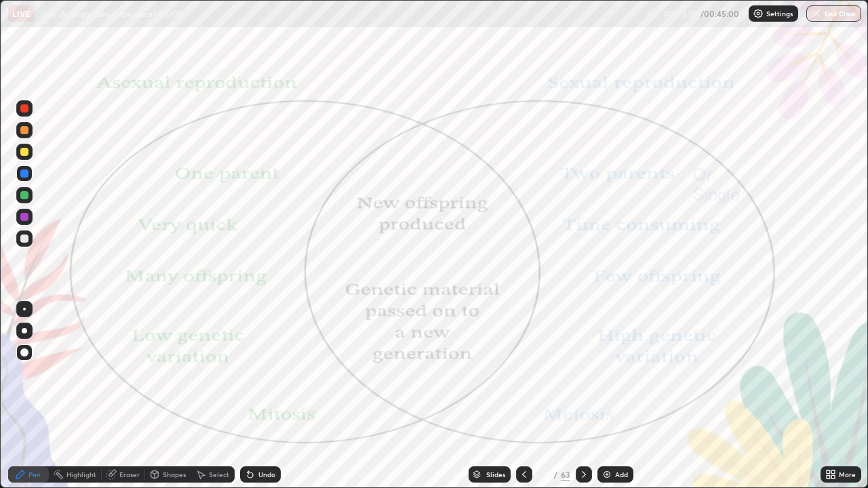 This screenshot has height=488, width=868. What do you see at coordinates (565, 475) in the screenshot?
I see `div: 63` at bounding box center [565, 475].